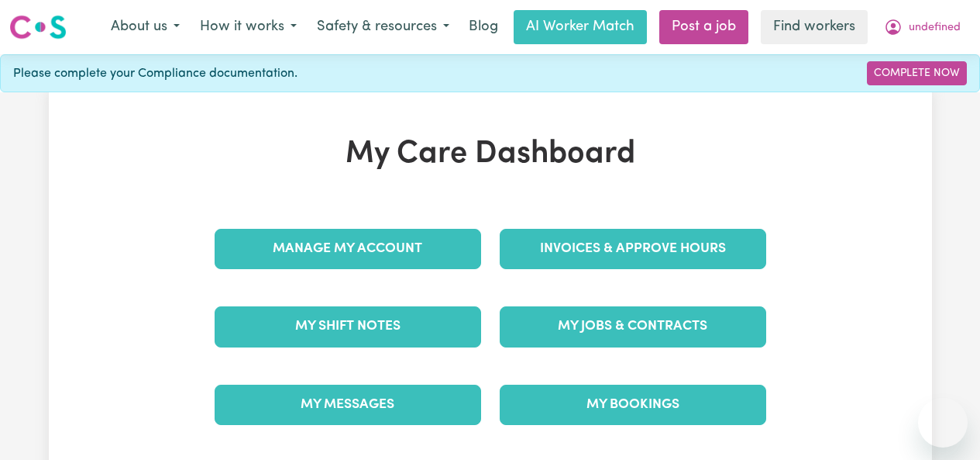  What do you see at coordinates (917, 73) in the screenshot?
I see `a: Complete Now` at bounding box center [917, 73].